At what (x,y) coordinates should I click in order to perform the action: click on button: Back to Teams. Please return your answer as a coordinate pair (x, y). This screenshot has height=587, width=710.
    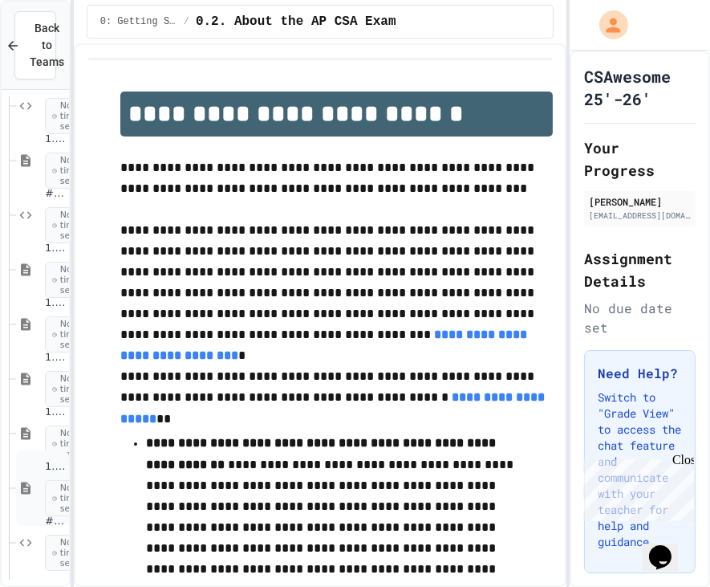
    Looking at the image, I should click on (35, 45).